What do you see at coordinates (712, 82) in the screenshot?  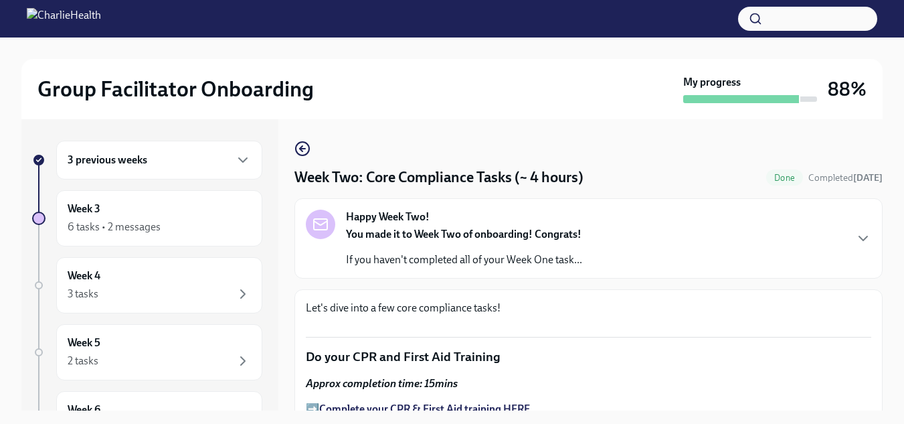 I see `strong: My progress` at bounding box center [712, 82].